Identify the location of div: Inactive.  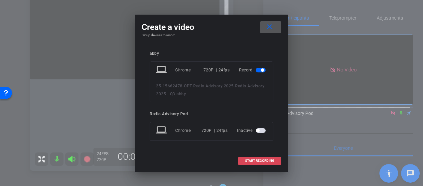
(252, 131).